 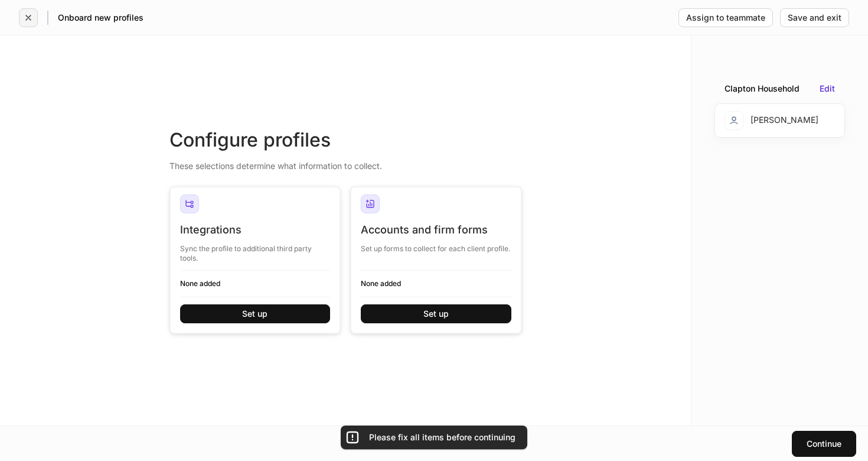 I want to click on div: Sync the profile to additional third party tools., so click(x=255, y=250).